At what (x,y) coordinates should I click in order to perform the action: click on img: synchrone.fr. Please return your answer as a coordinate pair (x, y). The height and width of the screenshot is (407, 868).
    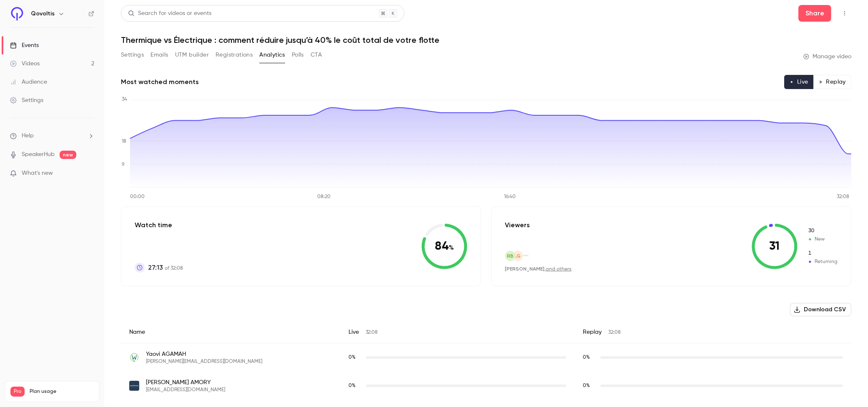
    Looking at the image, I should click on (134, 386).